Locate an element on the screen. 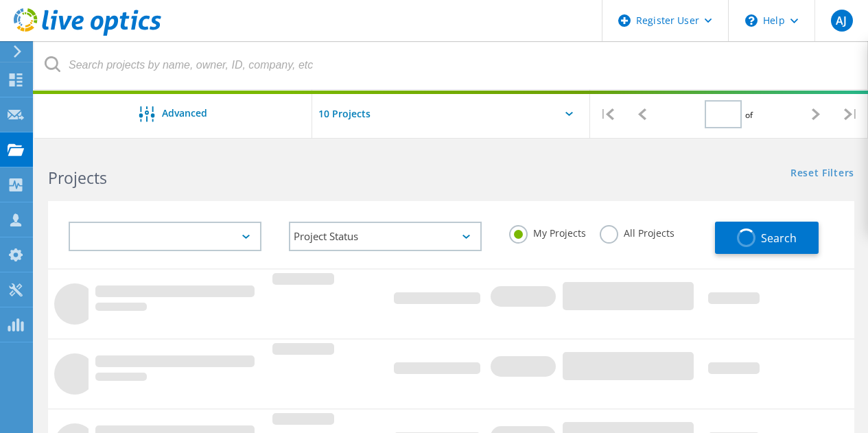  svg: \n is located at coordinates (751, 20).